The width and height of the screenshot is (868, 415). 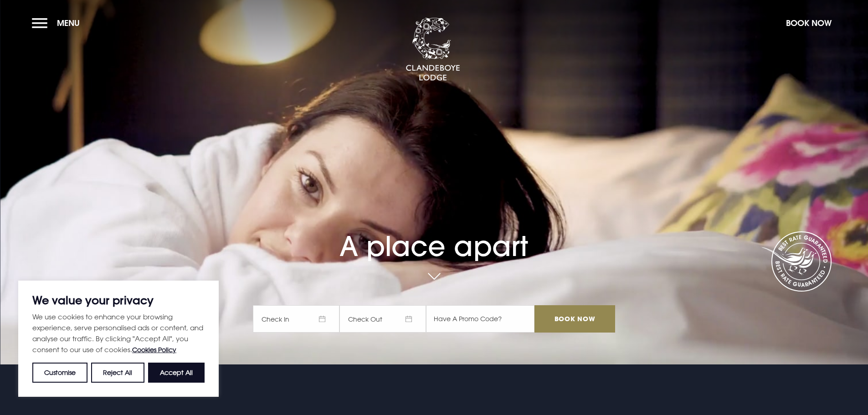 I want to click on button: Customise, so click(x=60, y=373).